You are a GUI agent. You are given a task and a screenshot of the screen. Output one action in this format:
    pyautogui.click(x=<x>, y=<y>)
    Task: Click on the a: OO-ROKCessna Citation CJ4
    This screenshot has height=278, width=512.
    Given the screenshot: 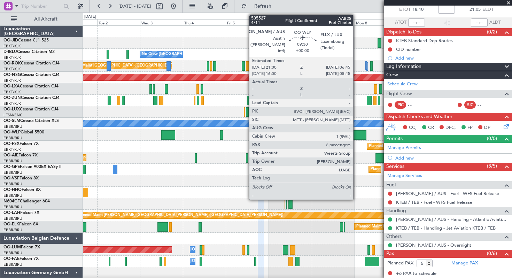 What is the action you would take?
    pyautogui.click(x=31, y=63)
    